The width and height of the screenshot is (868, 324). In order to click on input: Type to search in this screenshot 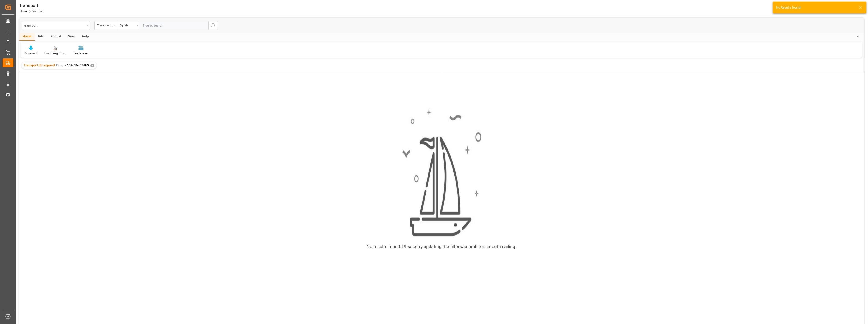, I will do `click(174, 25)`.